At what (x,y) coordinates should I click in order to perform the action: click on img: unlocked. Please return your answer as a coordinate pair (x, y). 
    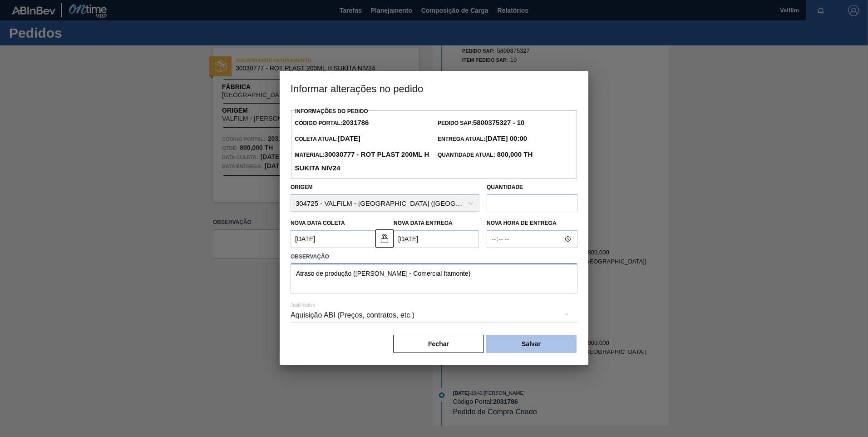
    Looking at the image, I should click on (384, 239).